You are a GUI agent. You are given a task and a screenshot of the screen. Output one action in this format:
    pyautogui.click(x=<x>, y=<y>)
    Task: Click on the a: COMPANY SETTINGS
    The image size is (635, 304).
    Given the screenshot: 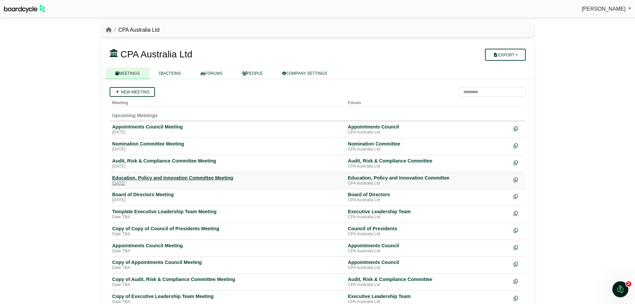 What is the action you would take?
    pyautogui.click(x=305, y=73)
    